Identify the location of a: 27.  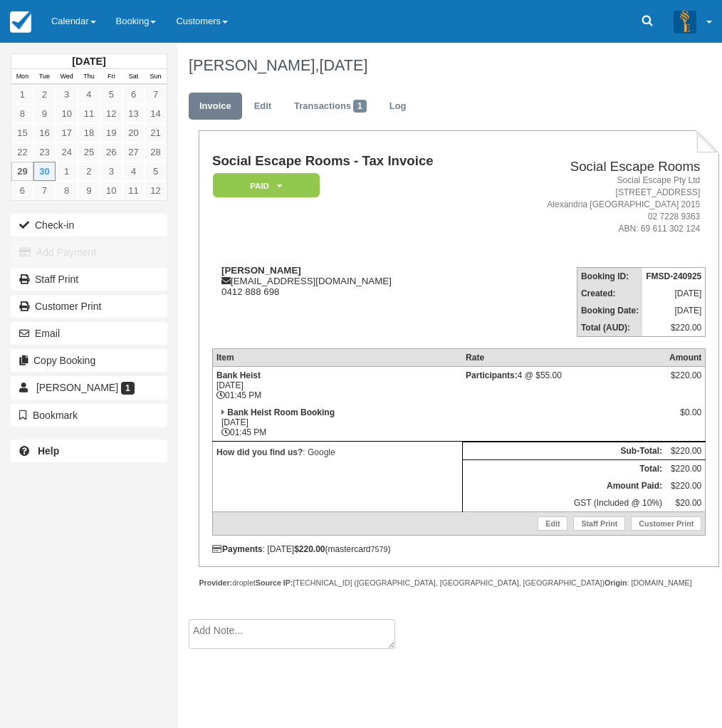
(133, 152).